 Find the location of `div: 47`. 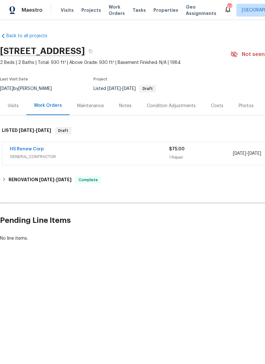

div: 47 is located at coordinates (230, 7).